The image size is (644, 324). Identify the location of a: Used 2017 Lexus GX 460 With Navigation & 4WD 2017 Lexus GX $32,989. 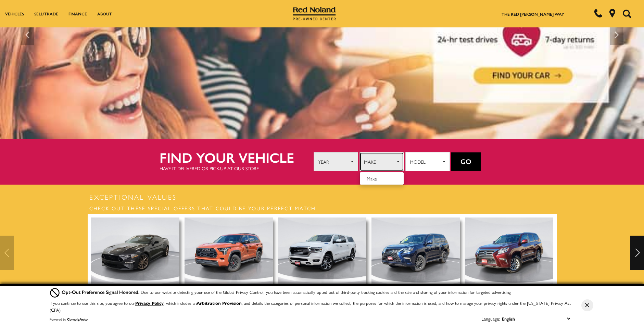
(509, 261).